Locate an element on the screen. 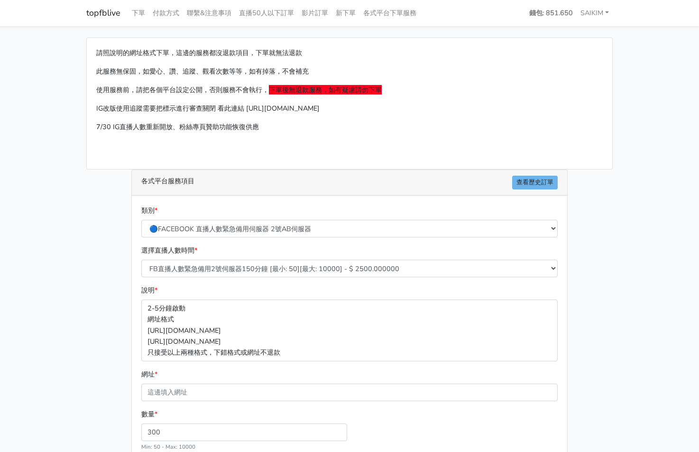 The width and height of the screenshot is (699, 452). label: 數量 is located at coordinates (149, 414).